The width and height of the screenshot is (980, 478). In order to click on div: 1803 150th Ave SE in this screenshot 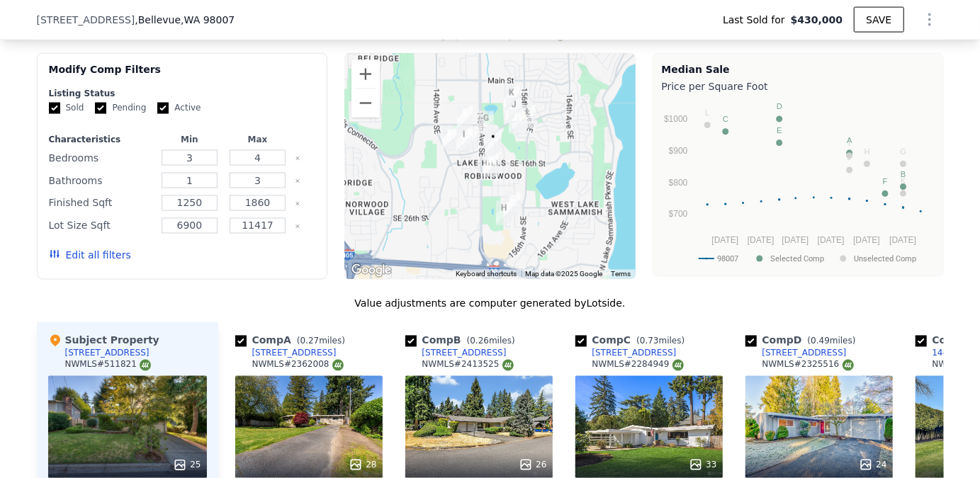, I will do `click(491, 165)`.